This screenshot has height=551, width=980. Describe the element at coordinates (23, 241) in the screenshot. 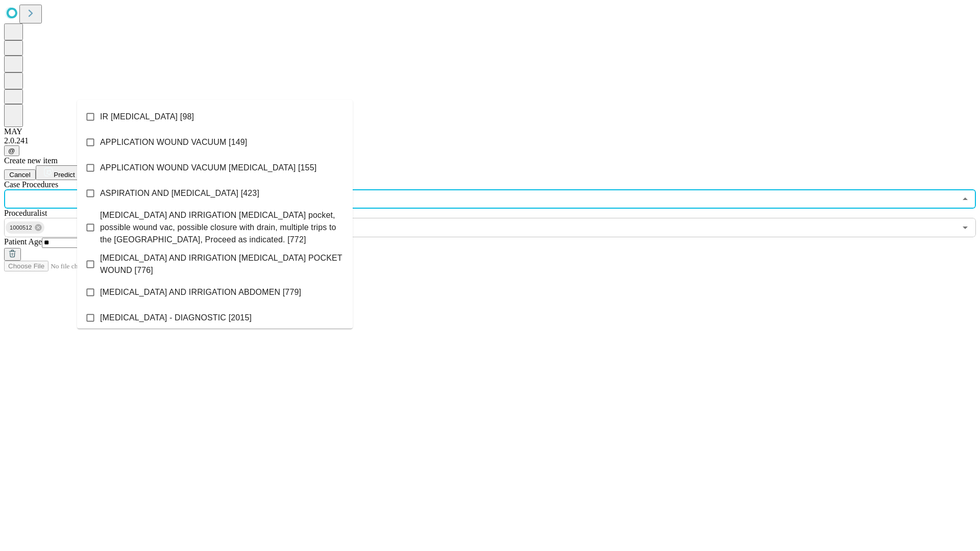

I see `span: Patient Age` at that location.